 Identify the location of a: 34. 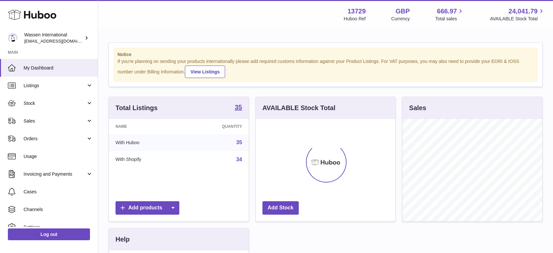
(239, 159).